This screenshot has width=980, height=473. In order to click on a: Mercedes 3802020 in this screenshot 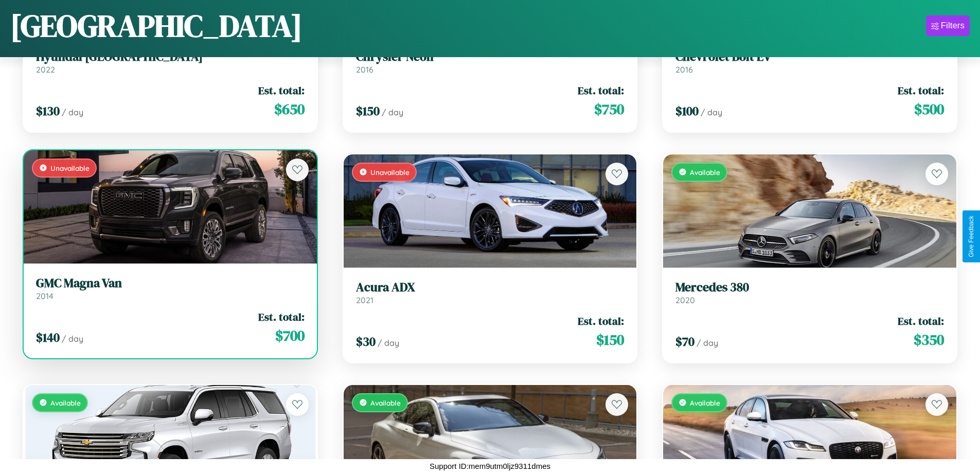, I will do `click(810, 292)`.